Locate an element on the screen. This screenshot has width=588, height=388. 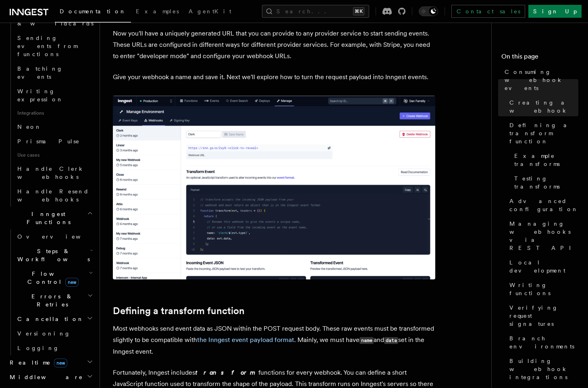
a: Prisma Pulse is located at coordinates (55, 141).